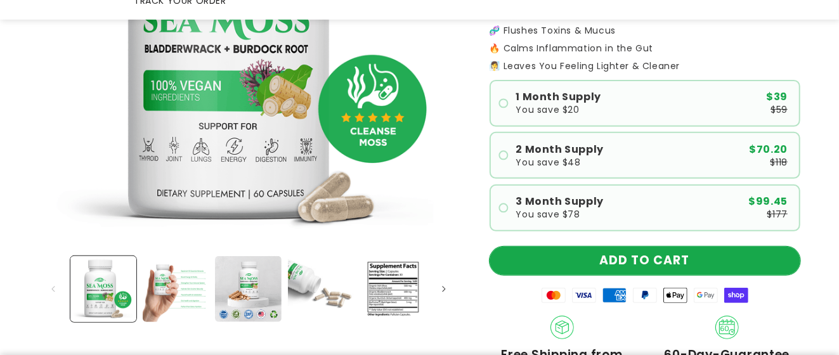  I want to click on span: 3 Month Supply, so click(560, 202).